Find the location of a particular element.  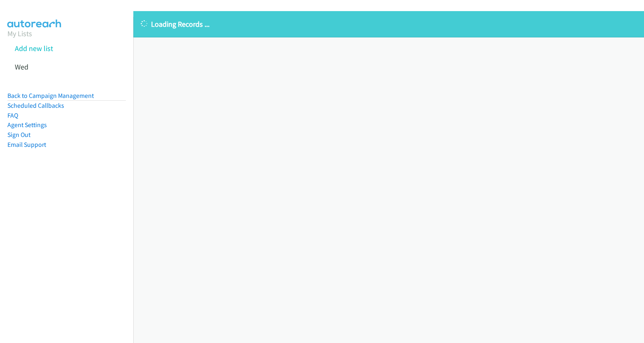

a: My Lists is located at coordinates (20, 33).